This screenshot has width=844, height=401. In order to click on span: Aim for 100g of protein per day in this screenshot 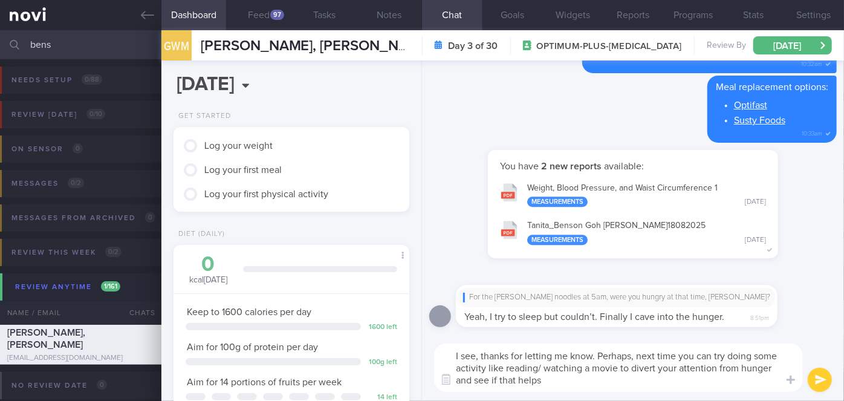, I will do `click(252, 347)`.